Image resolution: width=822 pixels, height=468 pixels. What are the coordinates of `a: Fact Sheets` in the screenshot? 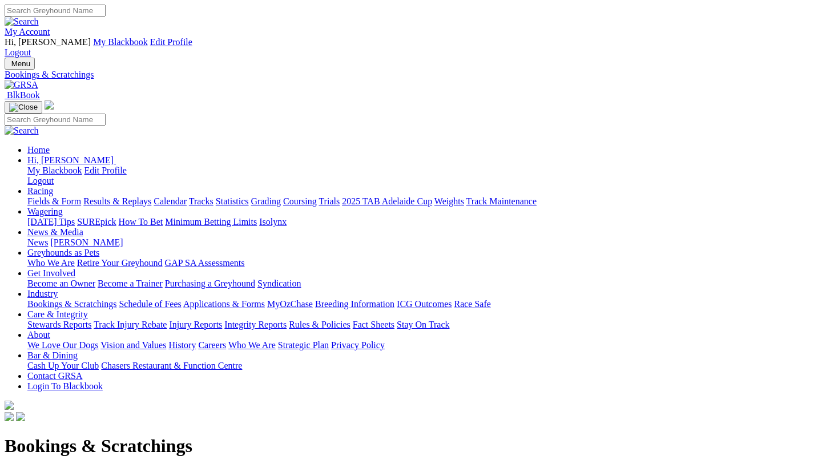 It's located at (373, 324).